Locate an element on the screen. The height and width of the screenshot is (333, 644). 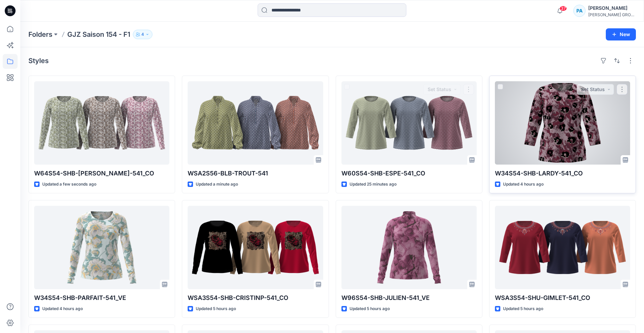
p: WSA2S56-BLB-TROUT-541 is located at coordinates (255, 174).